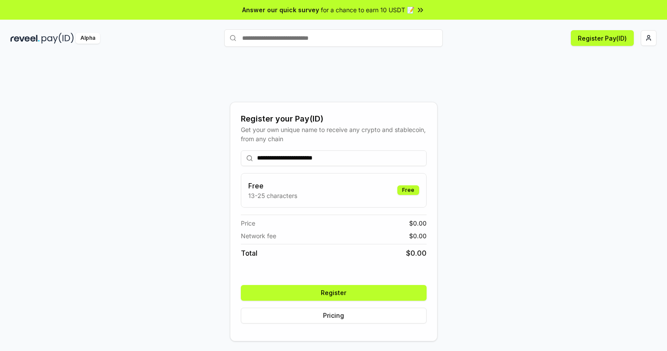 The image size is (667, 351). What do you see at coordinates (280, 10) in the screenshot?
I see `span: Answer our quick survey` at bounding box center [280, 10].